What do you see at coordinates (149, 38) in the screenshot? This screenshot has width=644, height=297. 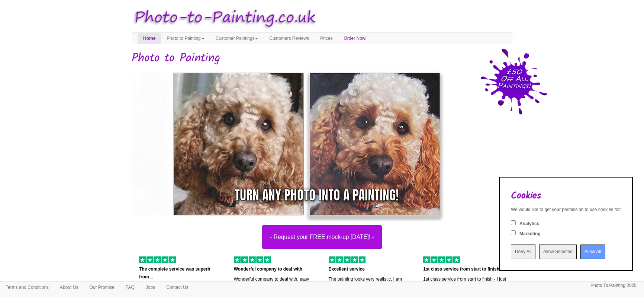 I see `a: Home` at bounding box center [149, 38].